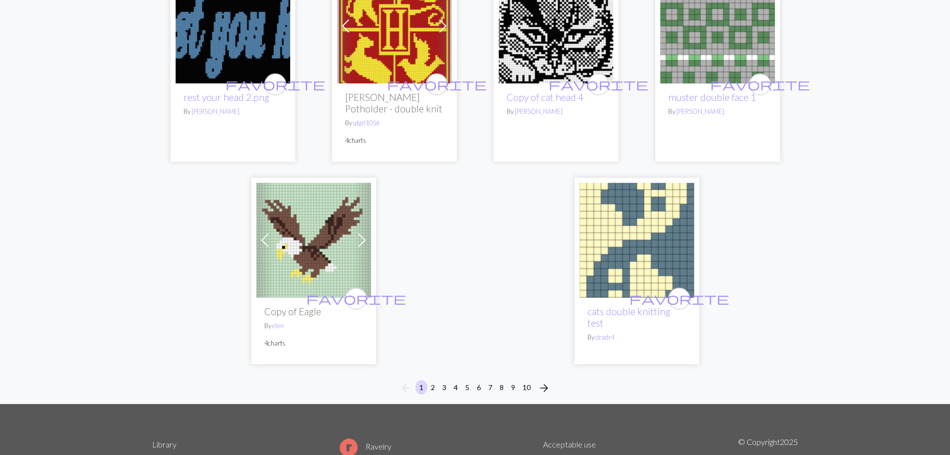 Image resolution: width=950 pixels, height=455 pixels. I want to click on span: arrow_forward, so click(544, 388).